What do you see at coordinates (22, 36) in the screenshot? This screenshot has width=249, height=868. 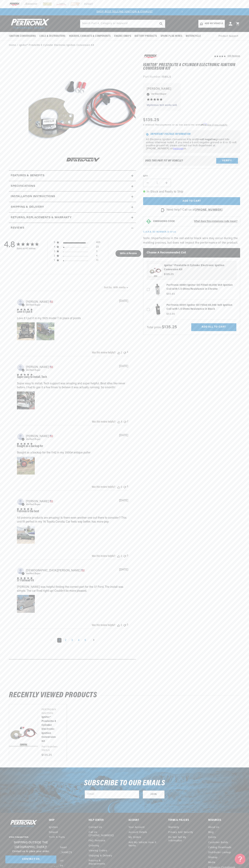 I see `span: Ignition Conversions` at bounding box center [22, 36].